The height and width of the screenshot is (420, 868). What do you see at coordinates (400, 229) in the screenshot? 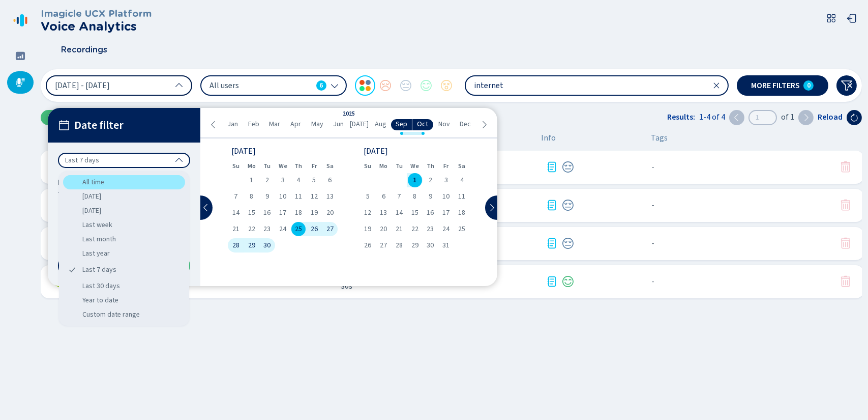
I see `span: 21` at bounding box center [400, 229].